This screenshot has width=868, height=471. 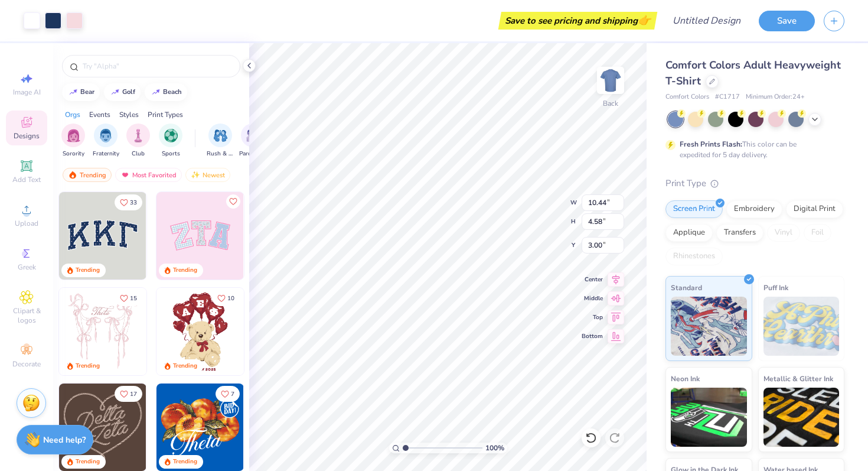 What do you see at coordinates (754, 183) in the screenshot?
I see `div: Print Type` at bounding box center [754, 183].